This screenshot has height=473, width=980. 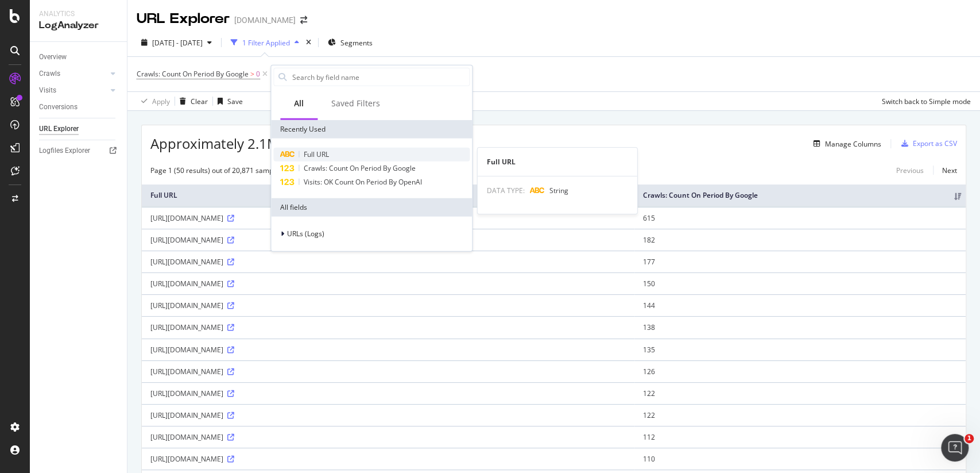 I want to click on div: Recently Used, so click(x=371, y=129).